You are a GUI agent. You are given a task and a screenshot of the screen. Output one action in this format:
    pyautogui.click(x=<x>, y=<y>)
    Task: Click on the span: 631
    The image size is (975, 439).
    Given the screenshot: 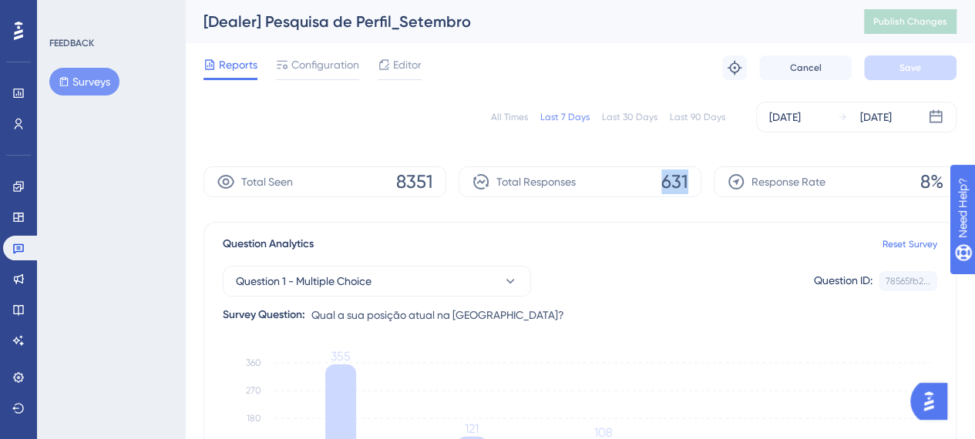 What is the action you would take?
    pyautogui.click(x=674, y=182)
    